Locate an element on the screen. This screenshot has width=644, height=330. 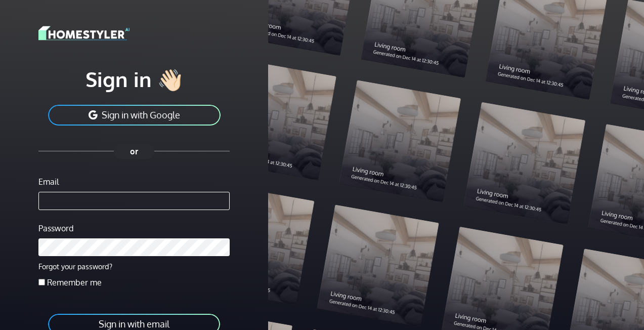
img: logo-3de290ba35641baa71223ecac5eacb59cb85b4c7fdf211dc9aaecaaee71ea2f8.svg is located at coordinates (84, 33).